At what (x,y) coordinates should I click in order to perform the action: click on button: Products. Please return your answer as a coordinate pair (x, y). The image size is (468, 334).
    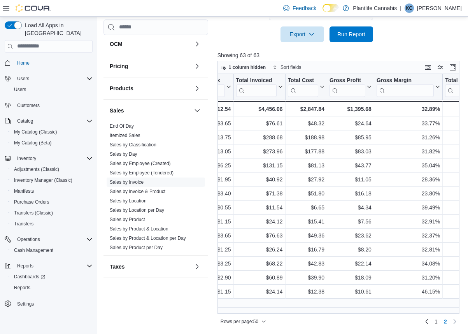
    Looking at the image, I should click on (150, 88).